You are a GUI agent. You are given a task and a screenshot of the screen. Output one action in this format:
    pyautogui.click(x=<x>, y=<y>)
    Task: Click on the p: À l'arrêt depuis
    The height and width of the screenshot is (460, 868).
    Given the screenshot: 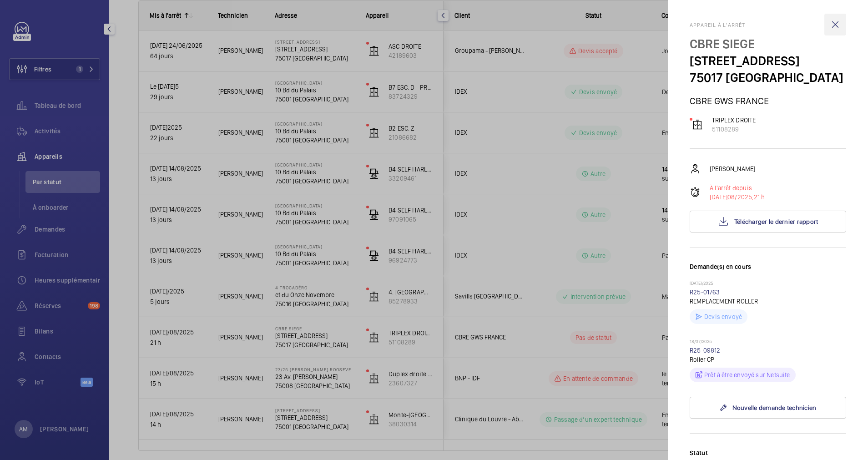 What is the action you would take?
    pyautogui.click(x=737, y=188)
    